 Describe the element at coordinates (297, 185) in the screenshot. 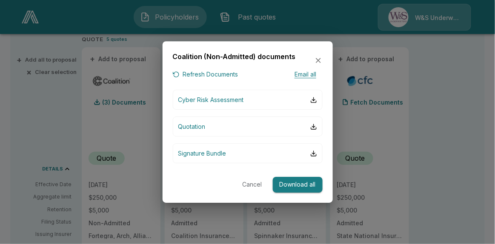

I see `button: Download all` at that location.